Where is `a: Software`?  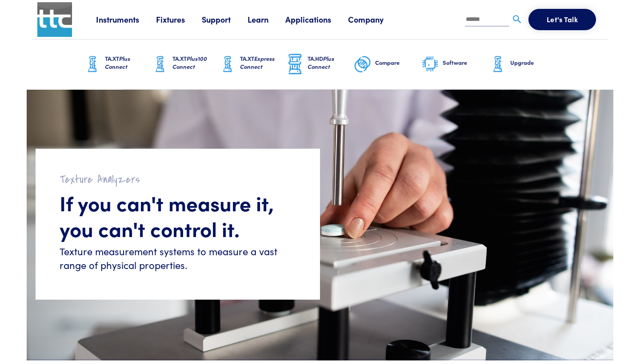
a: Software is located at coordinates (455, 64).